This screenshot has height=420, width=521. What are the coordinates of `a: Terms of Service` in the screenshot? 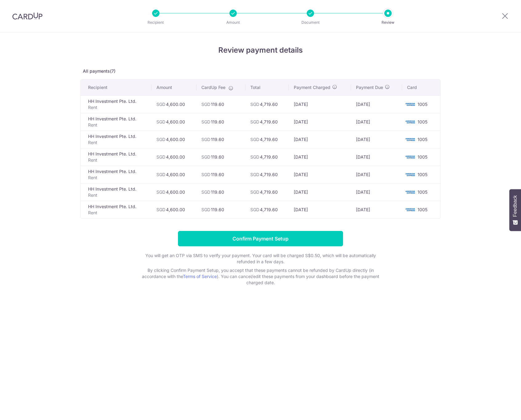 It's located at (200, 276).